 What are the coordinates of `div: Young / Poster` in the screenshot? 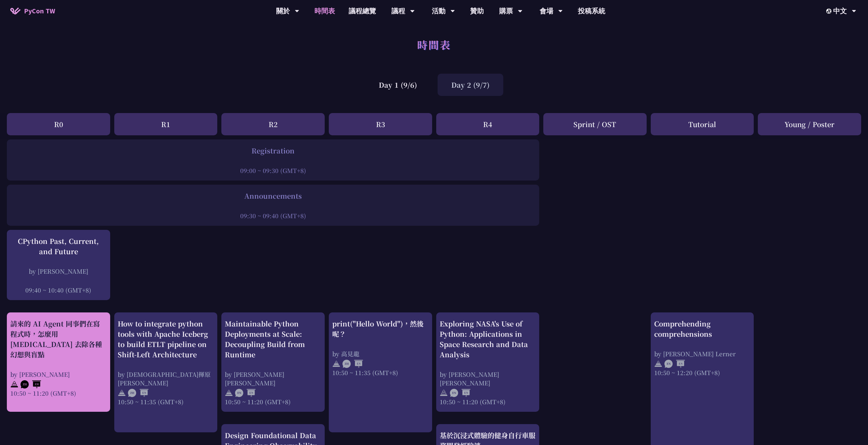 It's located at (809, 124).